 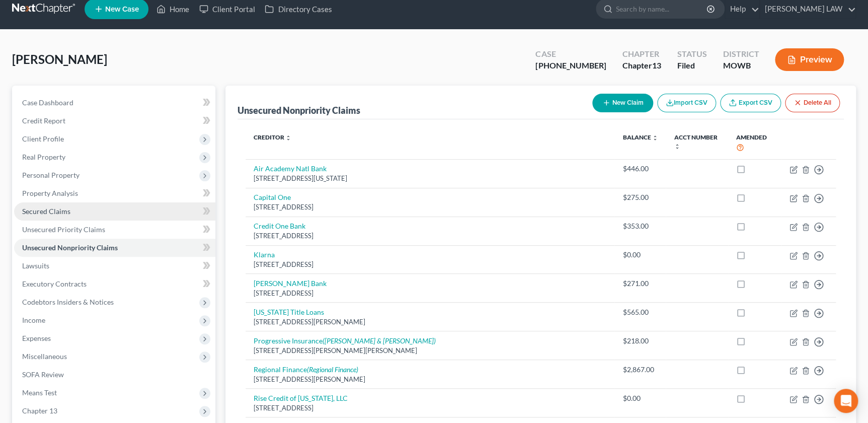 I want to click on div: $271.00, so click(x=640, y=283).